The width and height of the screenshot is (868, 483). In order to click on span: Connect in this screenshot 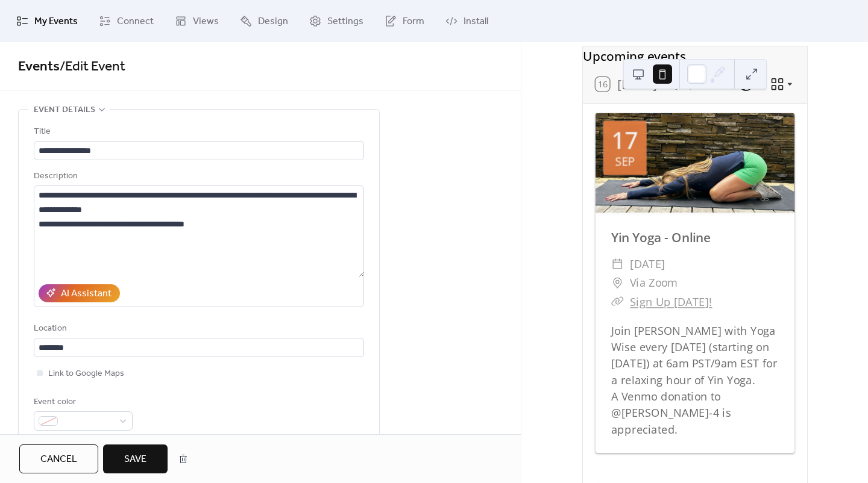, I will do `click(135, 22)`.